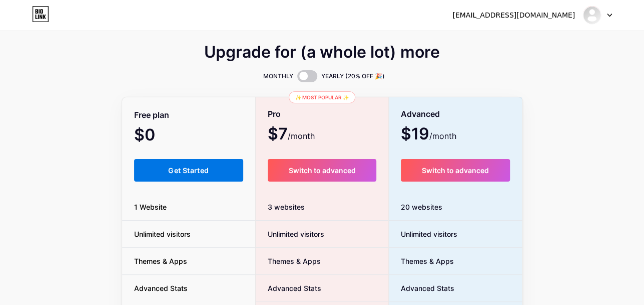  What do you see at coordinates (189, 170) in the screenshot?
I see `span: Get Started` at bounding box center [189, 170].